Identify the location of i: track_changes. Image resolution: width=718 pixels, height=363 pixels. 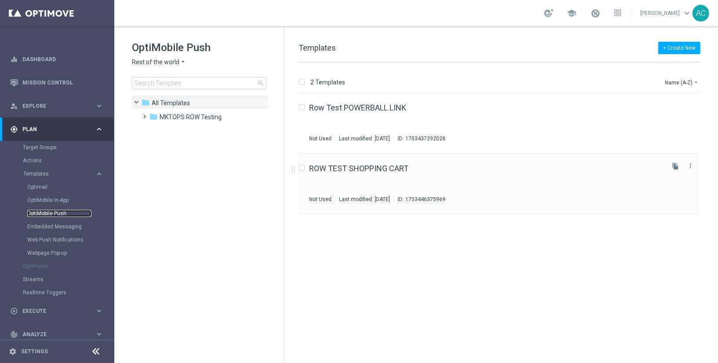
(14, 334).